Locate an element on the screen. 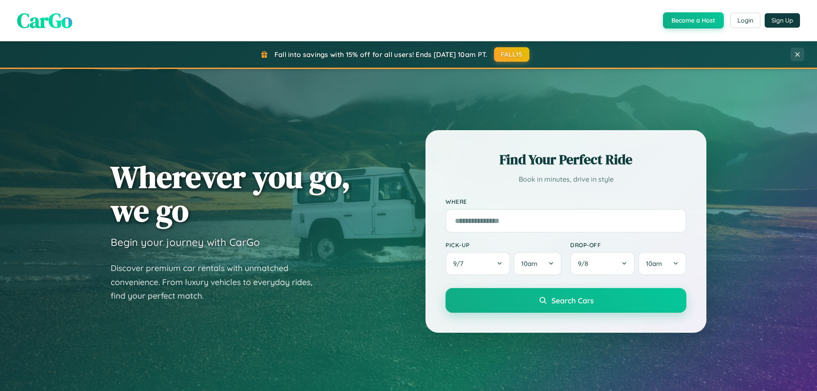 This screenshot has height=391, width=817. label: Pick-up is located at coordinates (503, 245).